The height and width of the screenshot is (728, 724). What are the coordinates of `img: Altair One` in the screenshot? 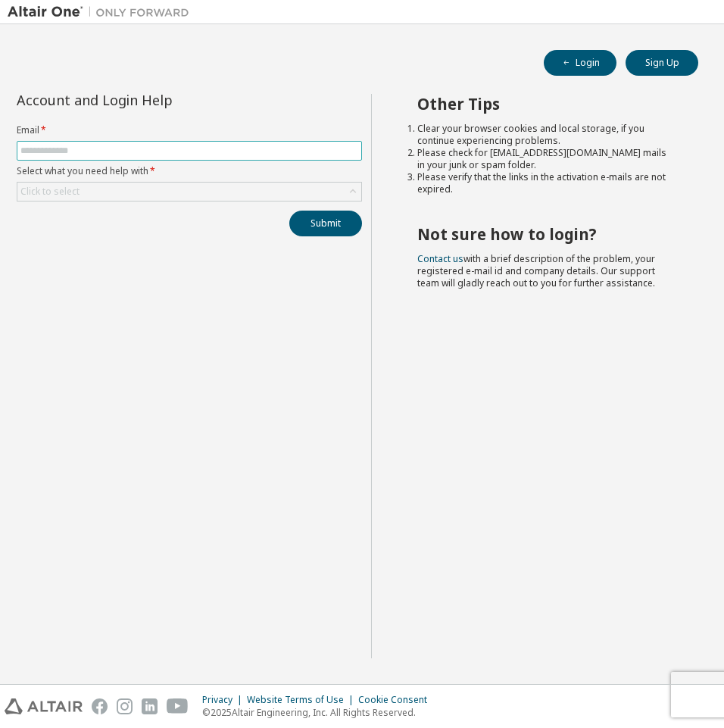 It's located at (102, 12).